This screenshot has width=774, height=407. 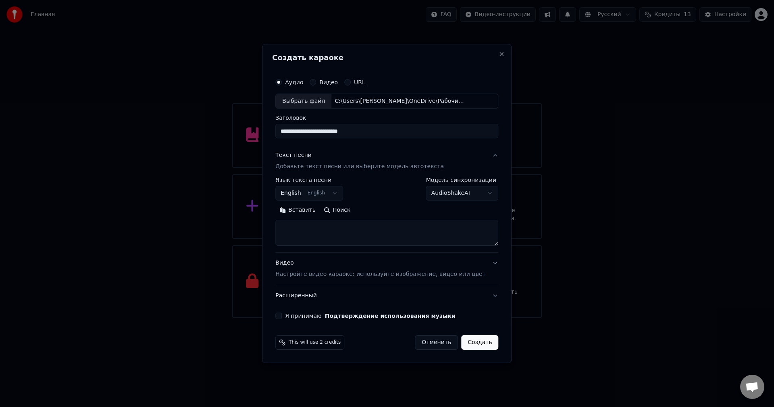 I want to click on label: Язык текста песни, so click(x=309, y=180).